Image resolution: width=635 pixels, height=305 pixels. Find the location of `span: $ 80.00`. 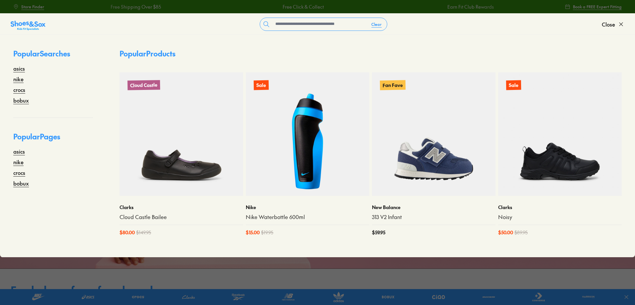

span: $ 80.00 is located at coordinates (127, 232).